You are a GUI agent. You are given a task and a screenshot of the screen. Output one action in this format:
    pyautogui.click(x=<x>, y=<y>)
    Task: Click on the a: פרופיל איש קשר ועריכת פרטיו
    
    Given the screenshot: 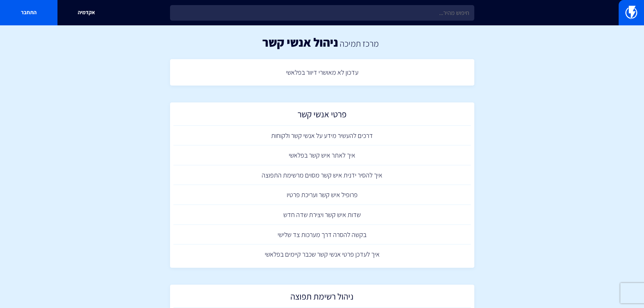 What is the action you would take?
    pyautogui.click(x=322, y=194)
    